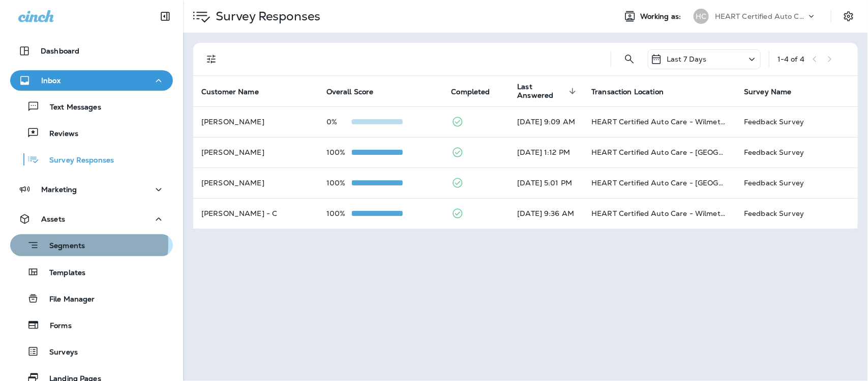 The height and width of the screenshot is (381, 868). Describe the element at coordinates (67, 299) in the screenshot. I see `p: File Manager` at that location.